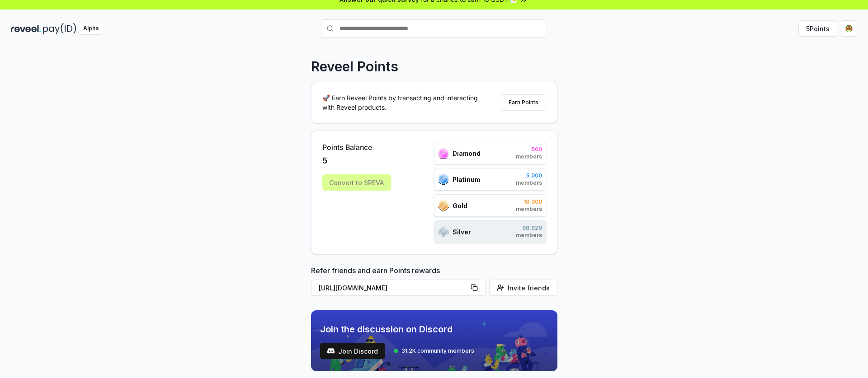 The height and width of the screenshot is (378, 868). Describe the element at coordinates (434, 282) in the screenshot. I see `div: Refer friends and earn Points rewards` at that location.